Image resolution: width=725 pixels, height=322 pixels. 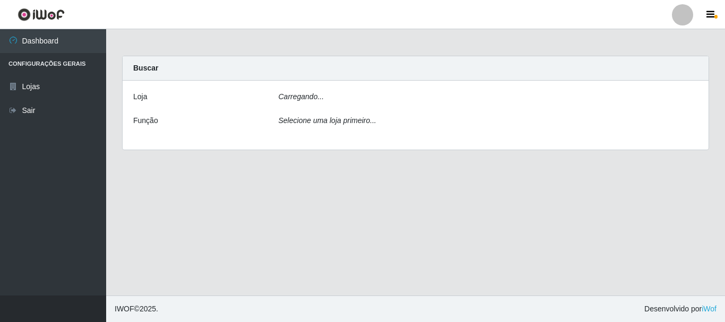 What do you see at coordinates (136, 309) in the screenshot?
I see `span: © 2025 .` at bounding box center [136, 309].